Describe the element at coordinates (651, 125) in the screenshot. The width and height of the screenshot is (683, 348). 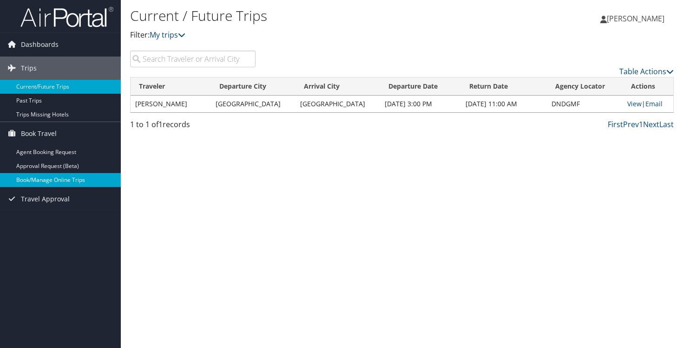
I see `a: Next` at that location.